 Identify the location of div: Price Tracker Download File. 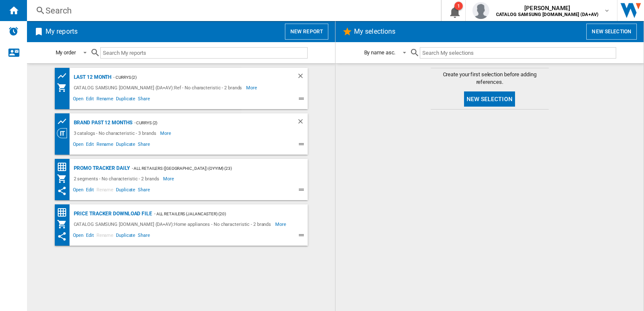
(111, 214).